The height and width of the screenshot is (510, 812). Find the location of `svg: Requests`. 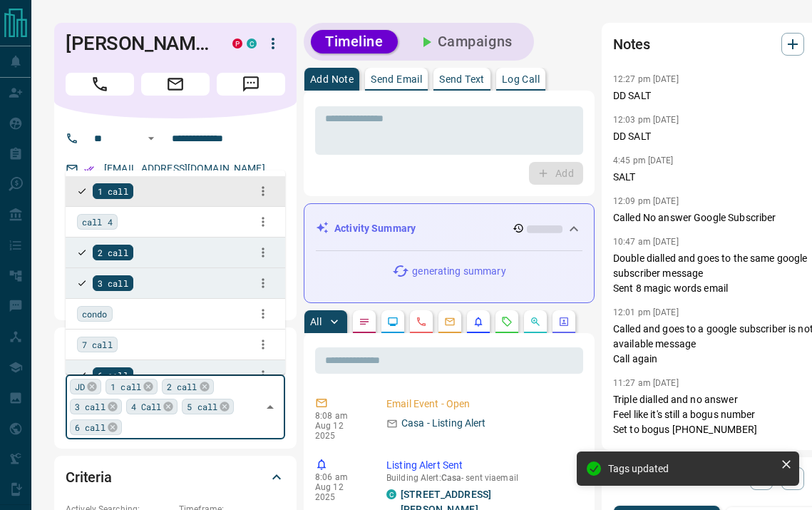

svg: Requests is located at coordinates (507, 321).